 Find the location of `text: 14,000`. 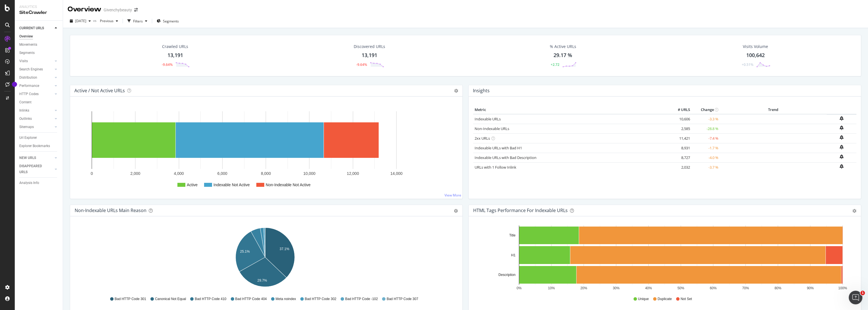

text: 14,000 is located at coordinates (396, 173).